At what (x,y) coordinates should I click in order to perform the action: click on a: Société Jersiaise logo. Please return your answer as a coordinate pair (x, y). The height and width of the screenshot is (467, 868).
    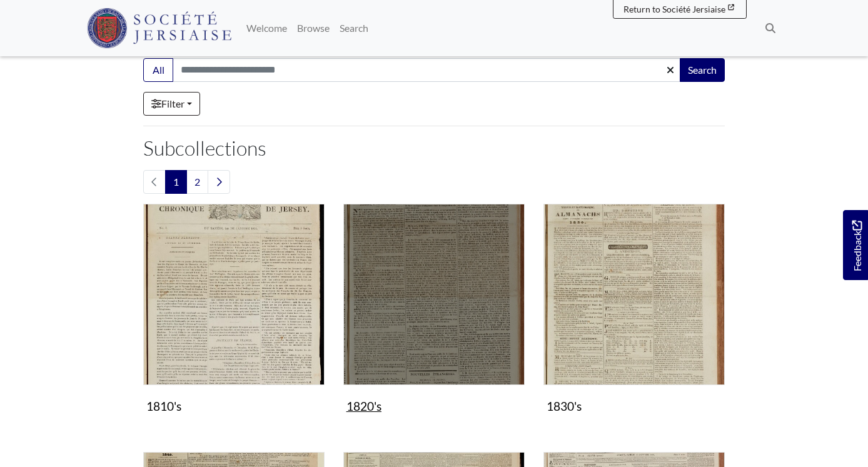
    Looking at the image, I should click on (159, 28).